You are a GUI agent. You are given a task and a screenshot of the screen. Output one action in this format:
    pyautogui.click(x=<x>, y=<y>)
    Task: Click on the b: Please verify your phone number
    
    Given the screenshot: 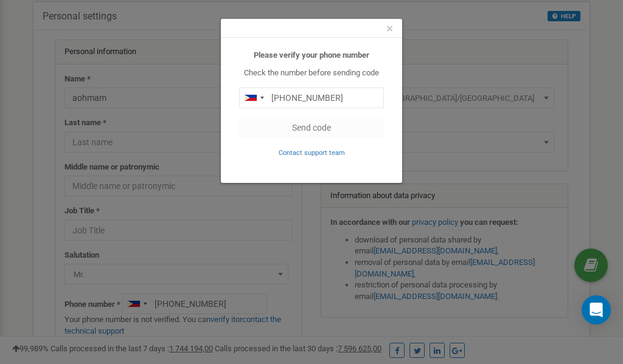 What is the action you would take?
    pyautogui.click(x=312, y=55)
    